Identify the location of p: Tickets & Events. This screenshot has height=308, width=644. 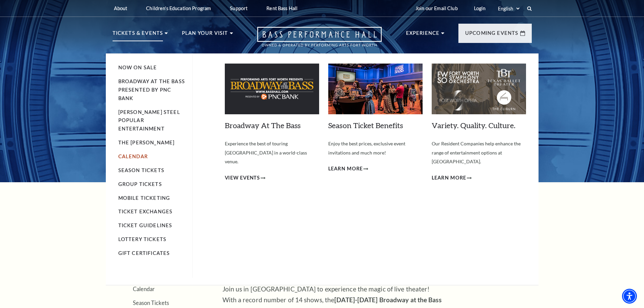
(138, 35).